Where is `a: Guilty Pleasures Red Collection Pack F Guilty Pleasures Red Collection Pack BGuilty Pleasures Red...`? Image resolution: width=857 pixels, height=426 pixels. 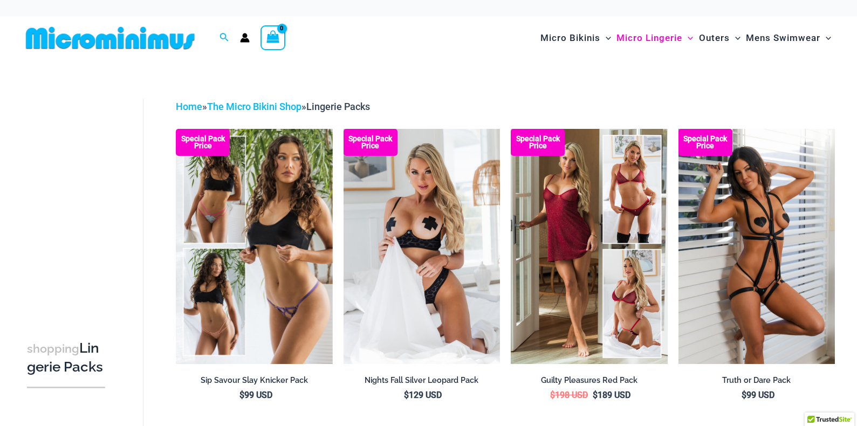
a: Guilty Pleasures Red Collection Pack F Guilty Pleasures Red Collection Pack BGuilty Pleasures Red... is located at coordinates (589, 247).